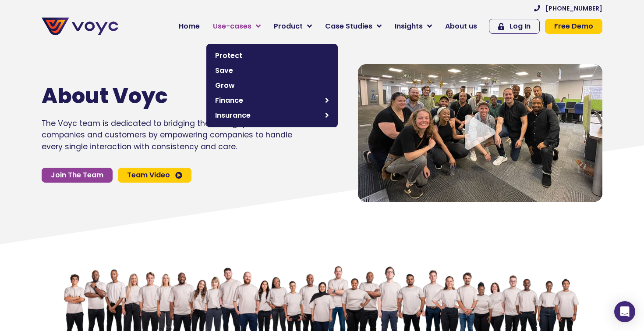  What do you see at coordinates (514, 26) in the screenshot?
I see `a: Log In` at bounding box center [514, 26].